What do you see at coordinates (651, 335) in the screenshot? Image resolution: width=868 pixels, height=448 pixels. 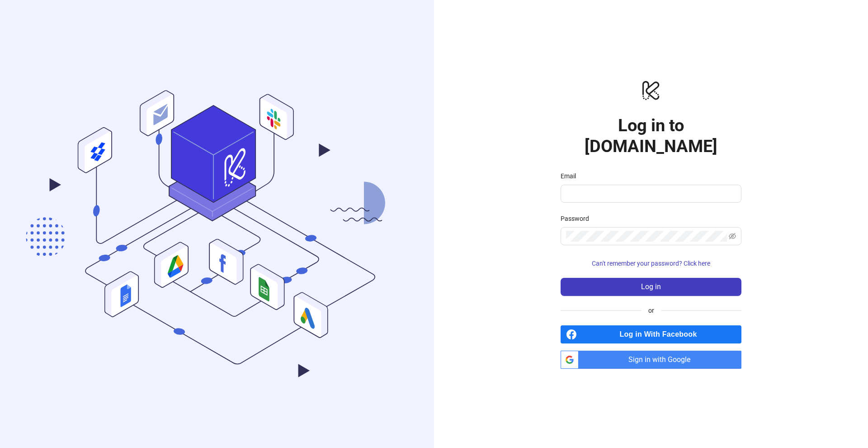 I see `a: Log in With Facebook` at bounding box center [651, 335].